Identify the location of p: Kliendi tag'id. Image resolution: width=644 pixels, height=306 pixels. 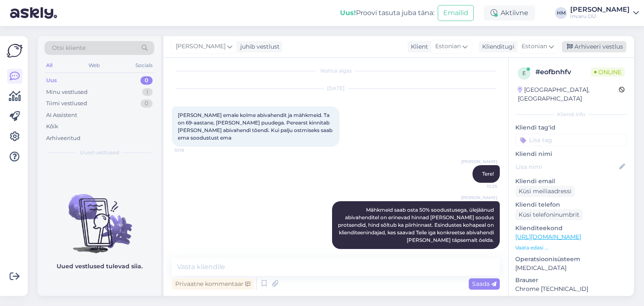
(571, 128).